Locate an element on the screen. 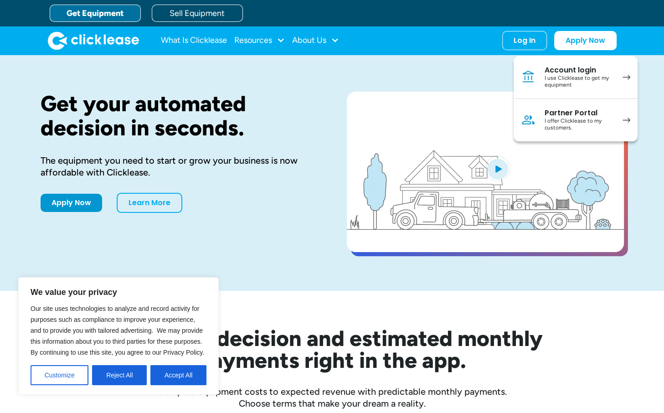 Image resolution: width=664 pixels, height=413 pixels. h2: See your decision and estimated monthly payments right in the app. is located at coordinates (332, 349).